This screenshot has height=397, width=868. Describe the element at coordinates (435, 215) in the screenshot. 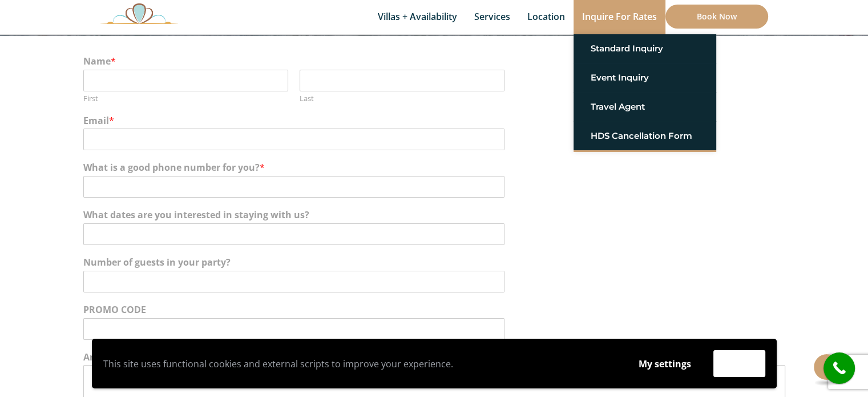

I see `label: What dates are you interested in staying with us?` at that location.